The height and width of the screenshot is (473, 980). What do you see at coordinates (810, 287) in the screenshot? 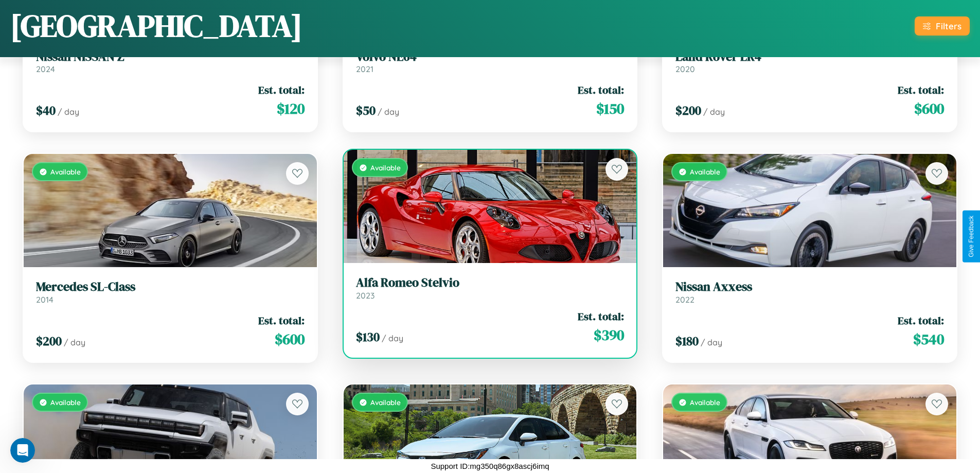
I see `h3: Nissan Axxess` at bounding box center [810, 287].